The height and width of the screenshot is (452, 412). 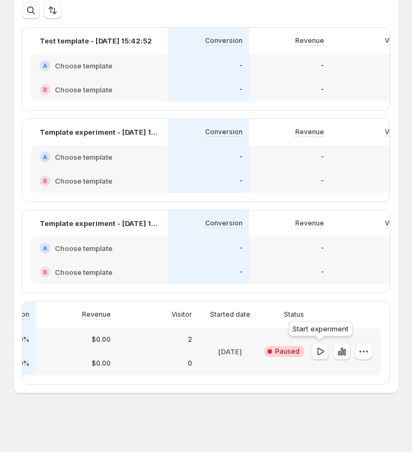 I want to click on p: 0, so click(x=190, y=363).